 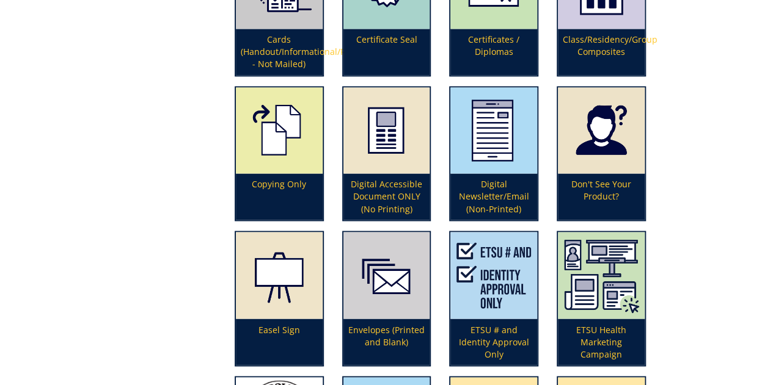 I want to click on img: eflyer-59838ae8965085.60431837.png, so click(x=387, y=131).